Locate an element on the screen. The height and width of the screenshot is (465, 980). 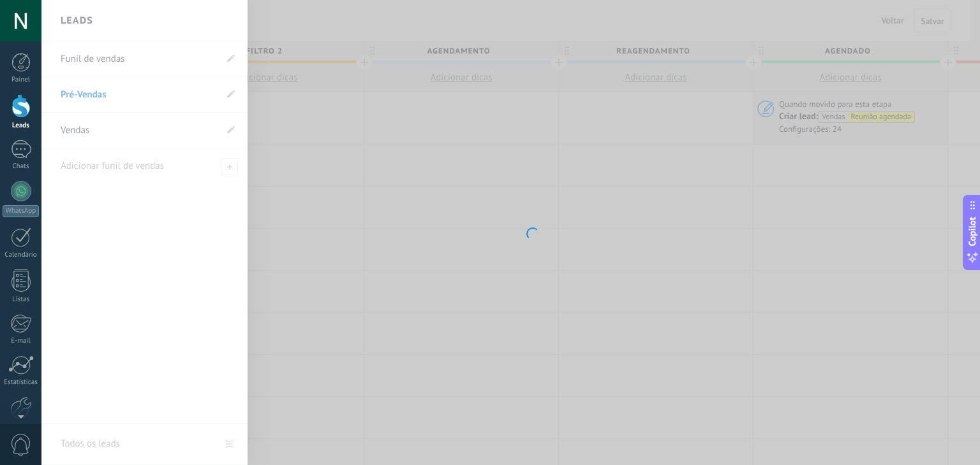
div: Estatísticas is located at coordinates (21, 382).